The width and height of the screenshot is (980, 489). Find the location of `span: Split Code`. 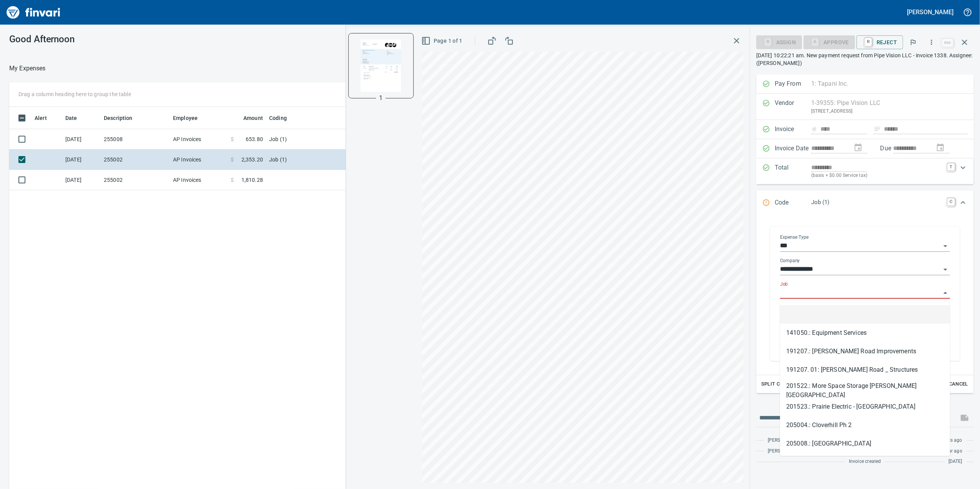

span: Split Code is located at coordinates (776, 384).